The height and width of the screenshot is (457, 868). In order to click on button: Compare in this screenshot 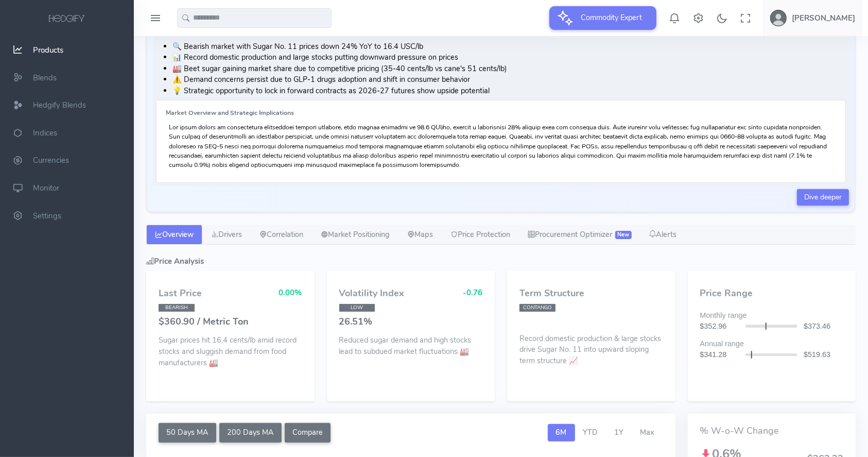, I will do `click(308, 433)`.